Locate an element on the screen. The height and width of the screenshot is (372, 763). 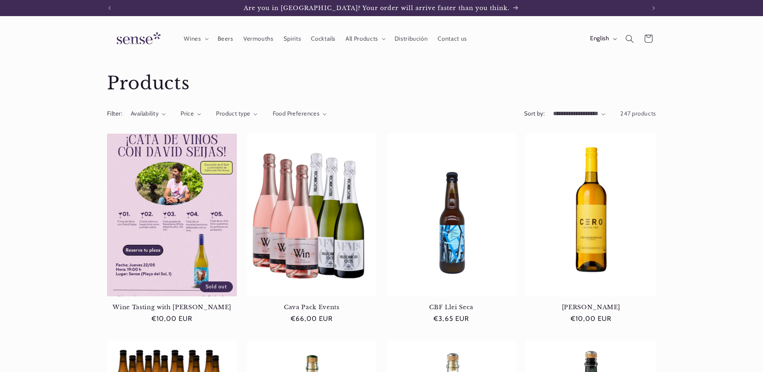
span: Cocktails is located at coordinates (323, 39).